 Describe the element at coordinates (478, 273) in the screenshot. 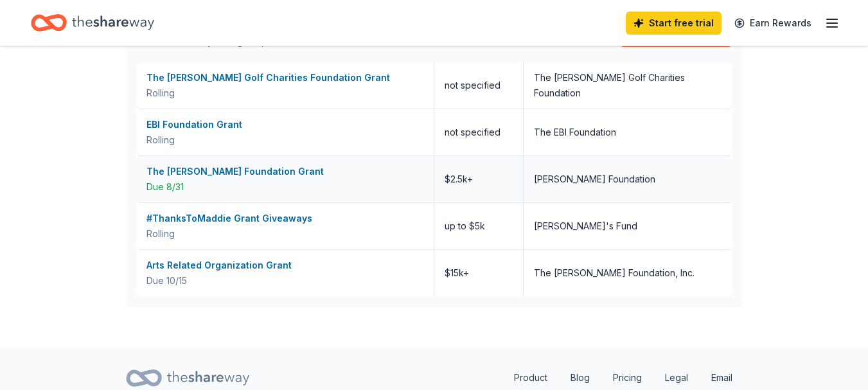

I see `div: $15k+` at that location.